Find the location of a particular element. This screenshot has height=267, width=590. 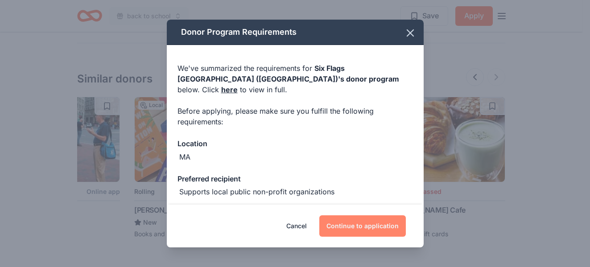

button: Cancel is located at coordinates (296, 226).